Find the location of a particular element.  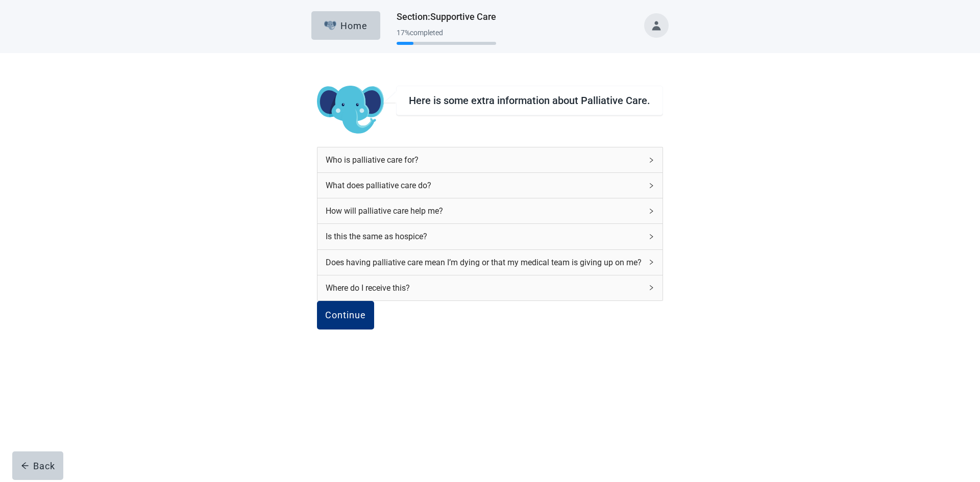

div: Back is located at coordinates (37, 466).